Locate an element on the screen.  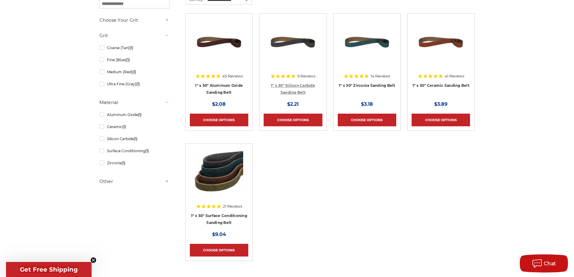
img: 1"x30" Surface Conditioning Sanding Belts is located at coordinates (219, 172).